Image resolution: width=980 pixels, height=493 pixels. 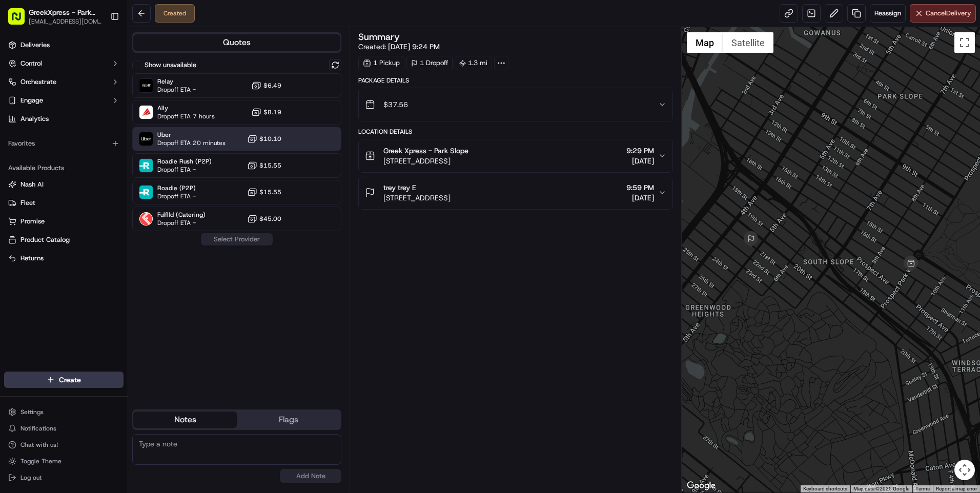 What do you see at coordinates (264, 139) in the screenshot?
I see `button: $10.10` at bounding box center [264, 139].